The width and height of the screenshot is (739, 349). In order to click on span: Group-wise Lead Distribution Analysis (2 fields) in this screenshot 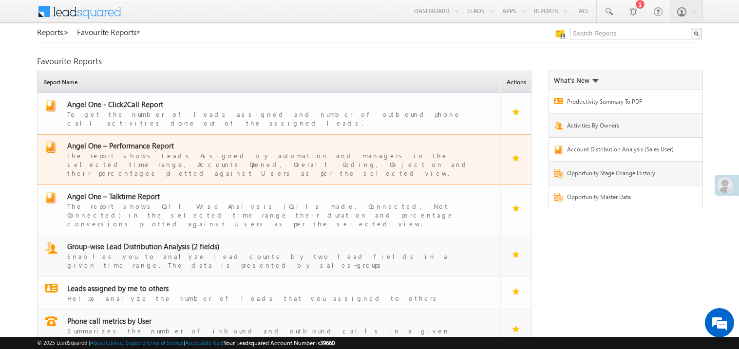, I will do `click(143, 247)`.